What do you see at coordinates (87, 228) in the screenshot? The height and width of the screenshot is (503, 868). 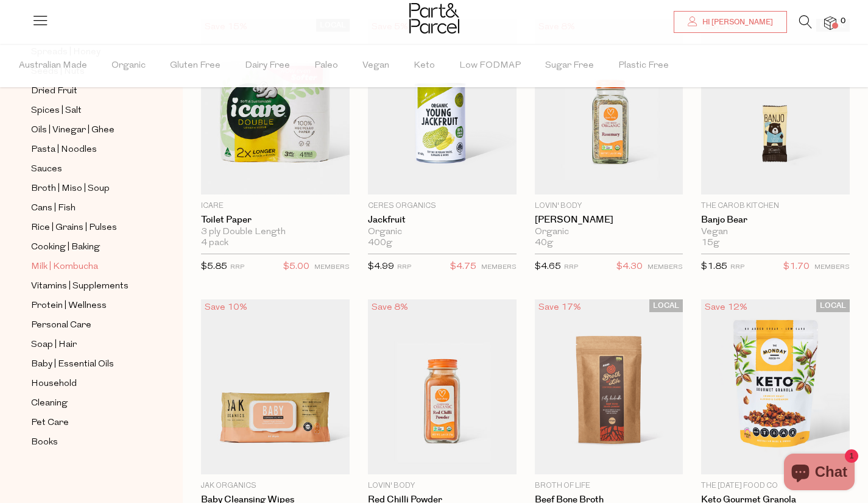 I see `a: Rice | Grains | Pulses` at bounding box center [87, 228].